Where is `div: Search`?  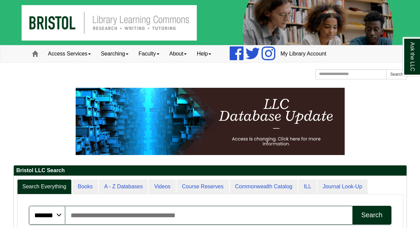
div: Search is located at coordinates (372, 215).